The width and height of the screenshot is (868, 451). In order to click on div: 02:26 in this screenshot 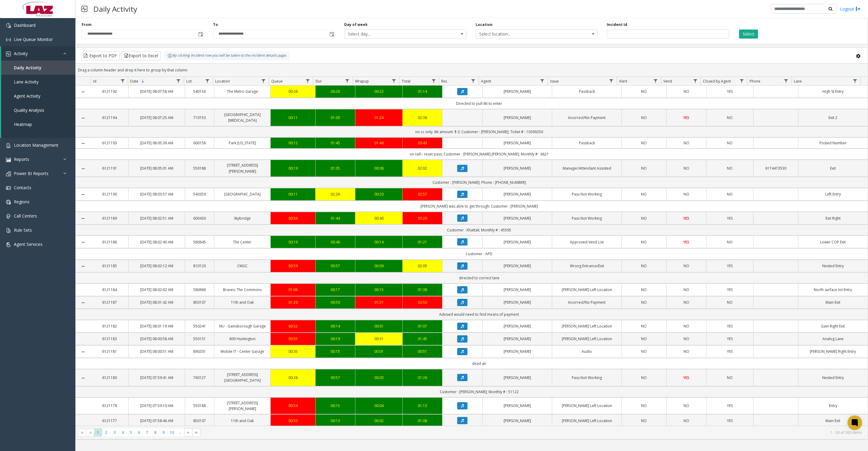, I will do `click(336, 194)`.